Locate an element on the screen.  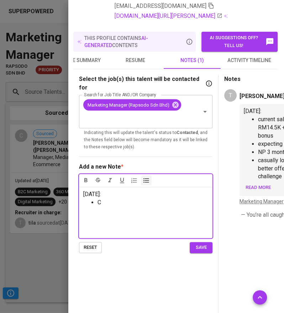
button: Read more is located at coordinates (258, 187).